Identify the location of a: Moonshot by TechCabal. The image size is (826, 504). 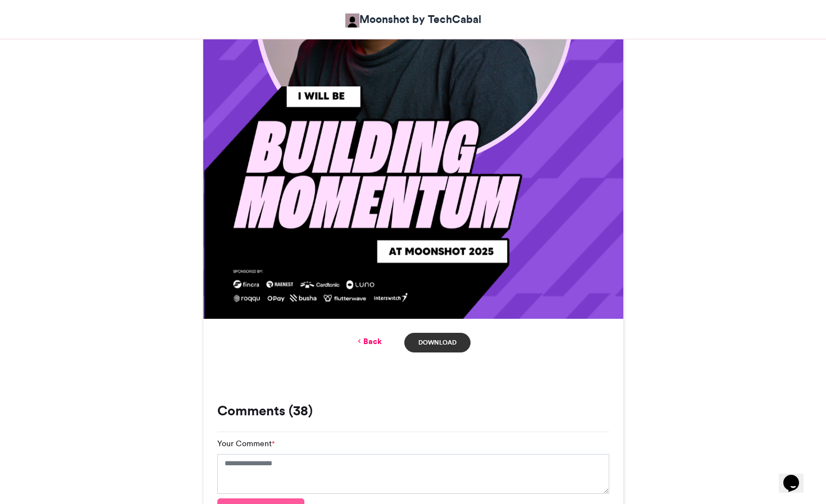
(413, 19).